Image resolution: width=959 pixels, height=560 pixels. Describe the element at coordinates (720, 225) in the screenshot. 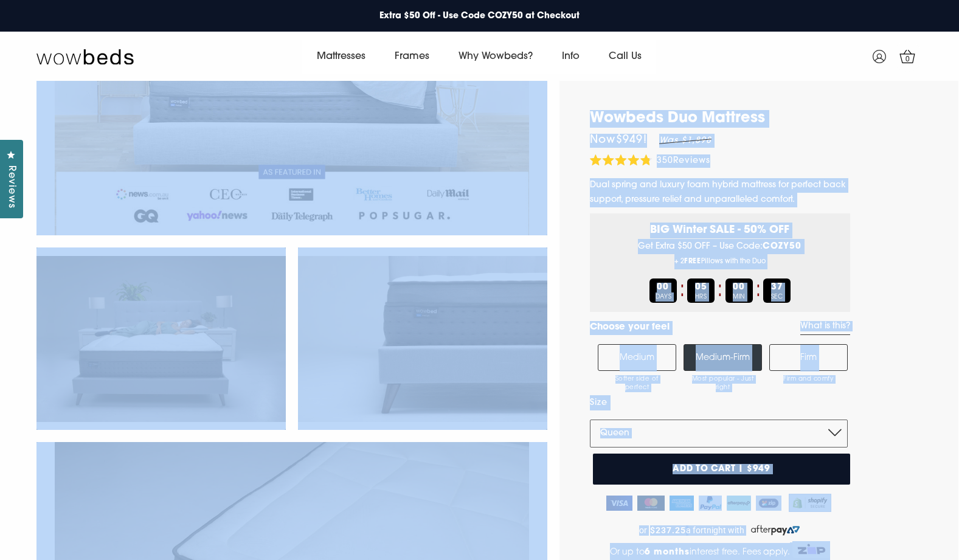

I see `p: BIG Winter SALE - 50% OFF` at that location.